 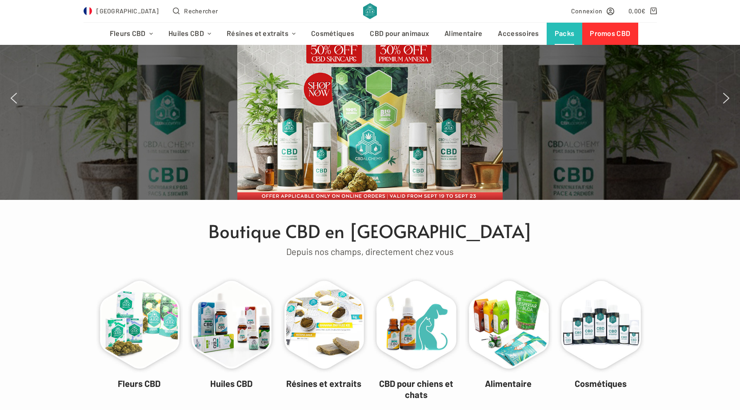 I want to click on div: previous arrow, so click(x=14, y=98).